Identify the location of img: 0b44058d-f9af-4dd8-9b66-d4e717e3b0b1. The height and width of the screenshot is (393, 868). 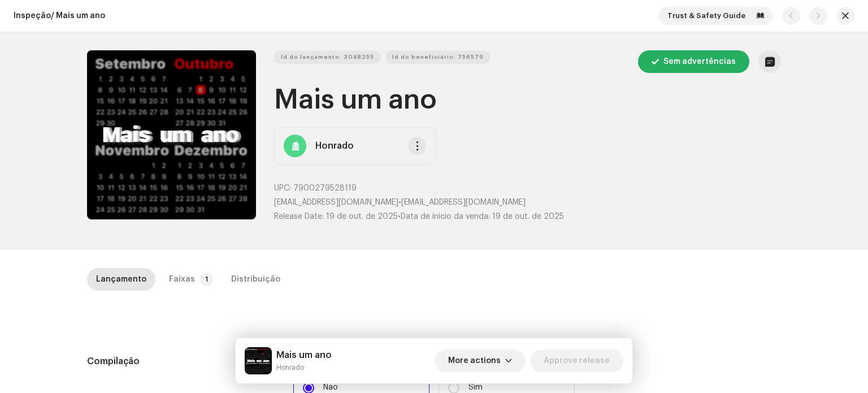
(259, 361).